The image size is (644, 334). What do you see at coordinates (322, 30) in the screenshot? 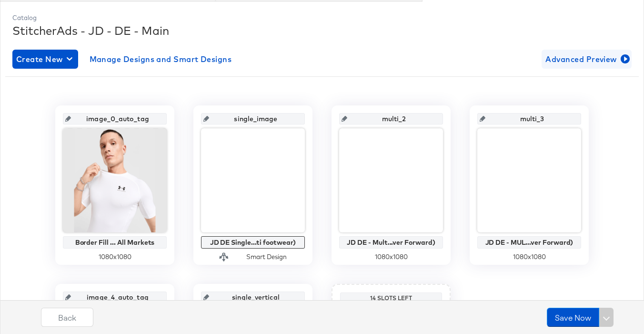
I see `div: StitcherAds - JD - DE - Main` at bounding box center [322, 30].